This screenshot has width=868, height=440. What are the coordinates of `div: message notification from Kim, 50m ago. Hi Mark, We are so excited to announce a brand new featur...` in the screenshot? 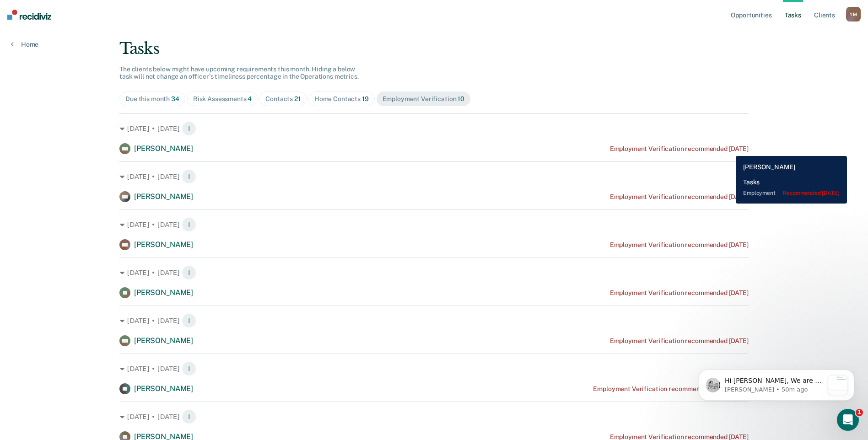 It's located at (92, 34).